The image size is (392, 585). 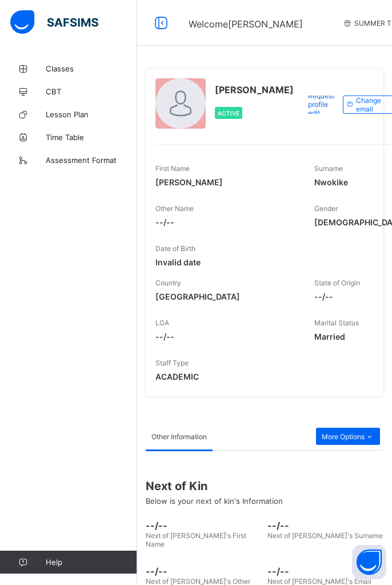 What do you see at coordinates (172, 363) in the screenshot?
I see `span: Staff Type` at bounding box center [172, 363].